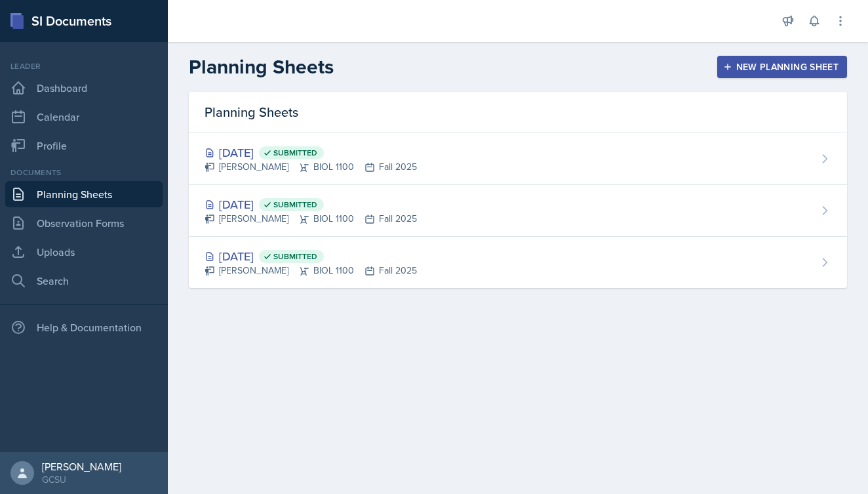 This screenshot has height=494, width=868. I want to click on div: Leader, so click(84, 66).